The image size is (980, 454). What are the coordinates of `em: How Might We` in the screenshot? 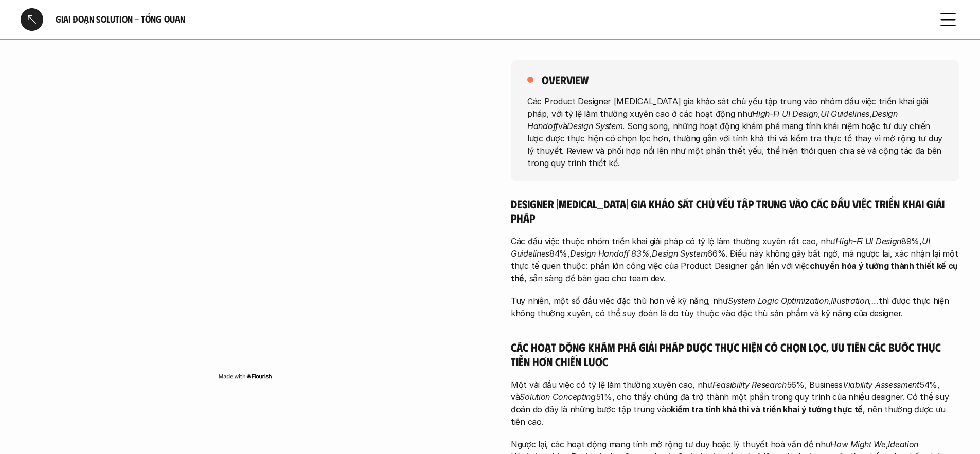 It's located at (858, 445).